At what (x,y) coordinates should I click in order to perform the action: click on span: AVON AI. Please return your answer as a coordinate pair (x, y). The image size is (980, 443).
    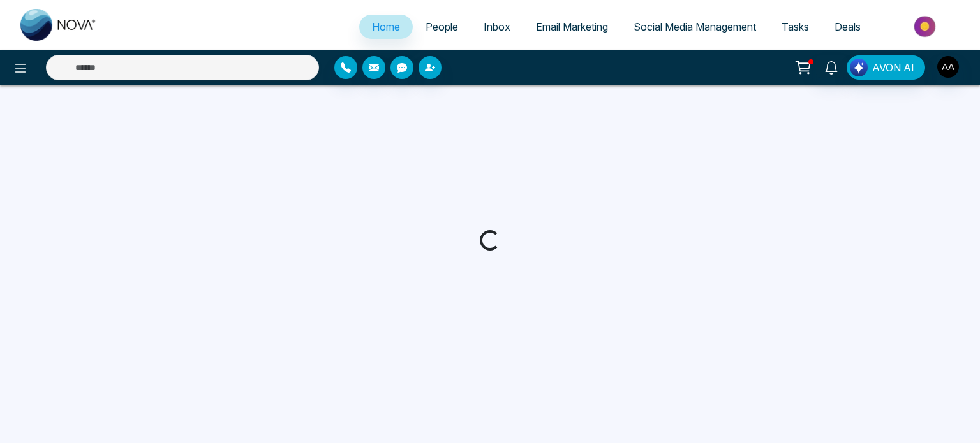
    Looking at the image, I should click on (893, 68).